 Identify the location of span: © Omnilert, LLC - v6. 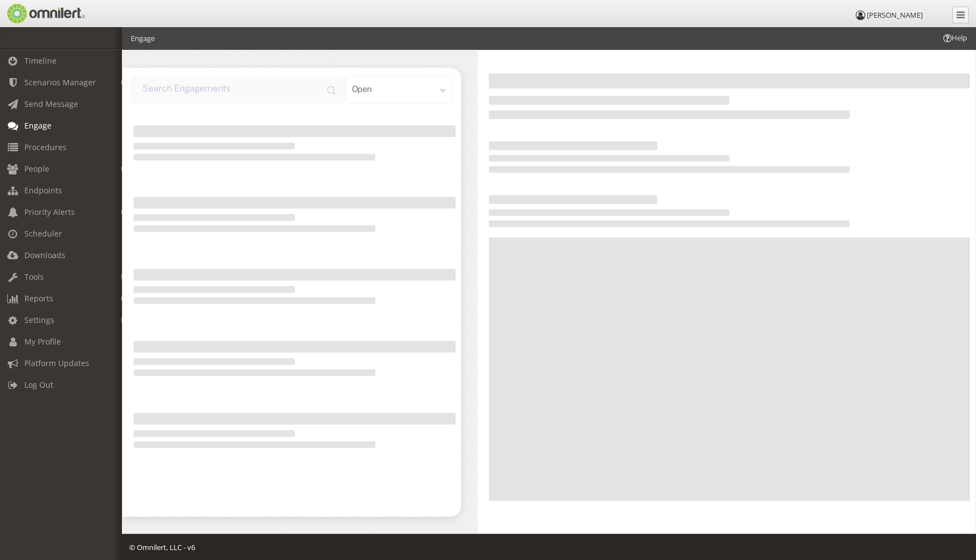
(162, 547).